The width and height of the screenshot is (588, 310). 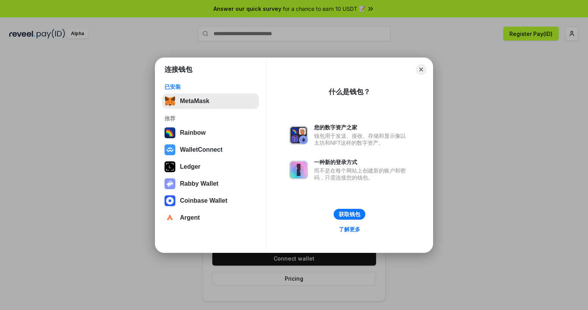 What do you see at coordinates (421, 69) in the screenshot?
I see `button: Close` at bounding box center [421, 69].